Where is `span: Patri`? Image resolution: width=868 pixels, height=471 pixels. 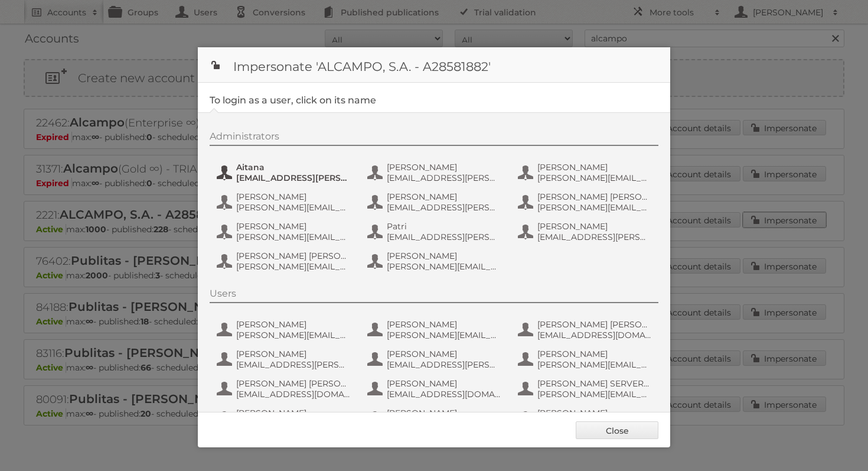
span: Patri is located at coordinates (444, 227).